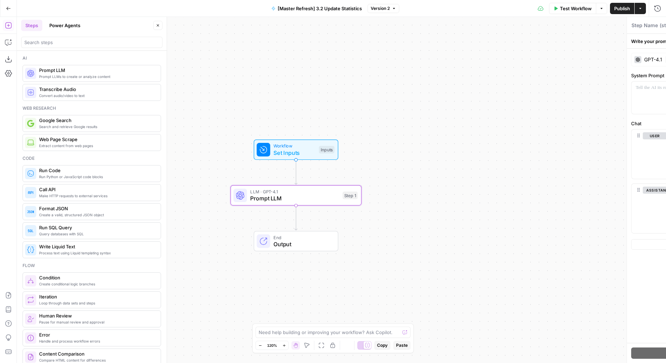  Describe the element at coordinates (316, 8) in the screenshot. I see `button: [Master Refresh] 3.2 Update Statistics` at that location.